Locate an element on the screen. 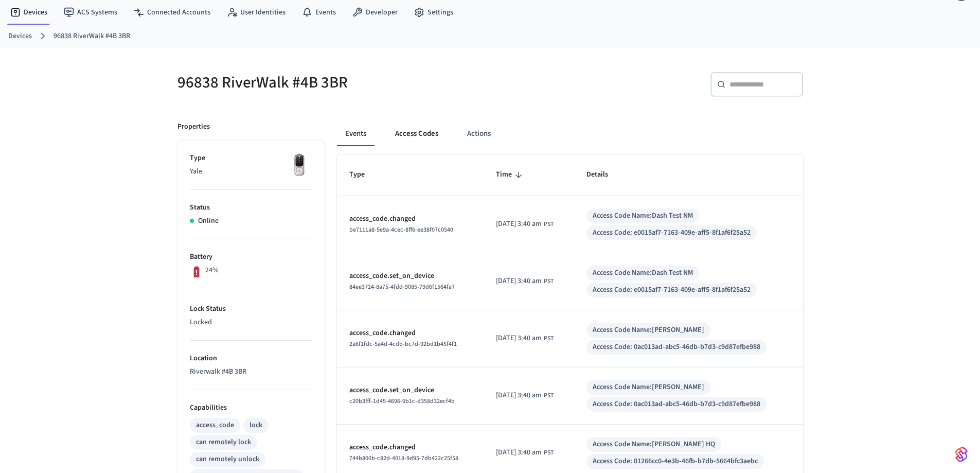 This screenshot has width=980, height=473. div: can remotely unlock is located at coordinates (227, 459).